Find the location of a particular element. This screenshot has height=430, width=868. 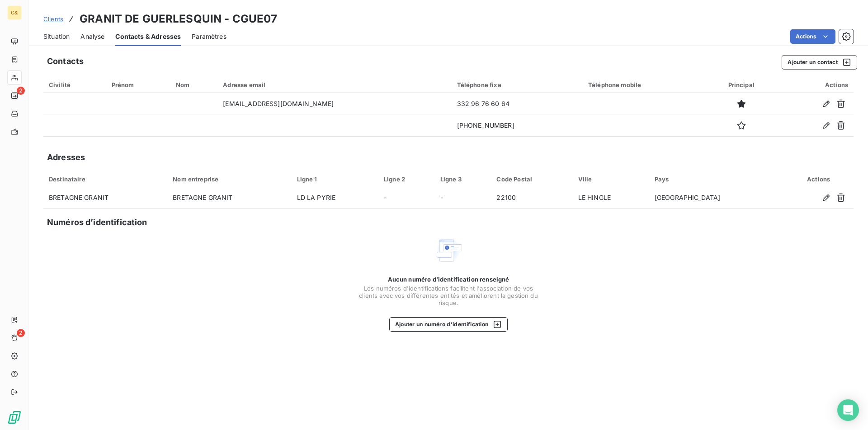

button: Actions is located at coordinates (813, 37).